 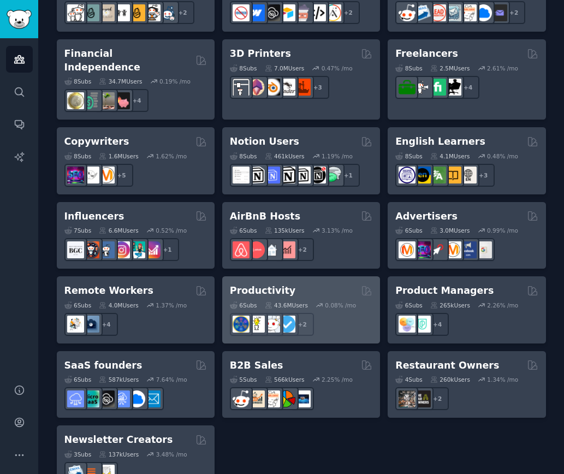 What do you see at coordinates (136, 249) in the screenshot?
I see `img: influencermarketing` at bounding box center [136, 249].